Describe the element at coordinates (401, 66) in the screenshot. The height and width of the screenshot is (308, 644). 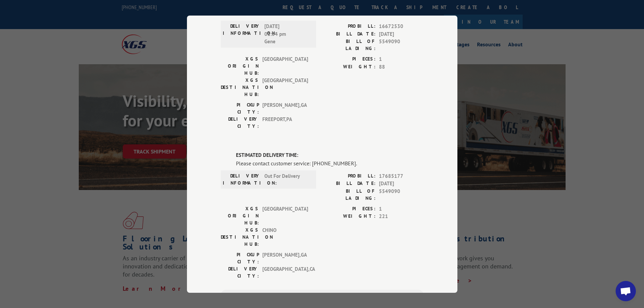
I see `span: 88` at that location.